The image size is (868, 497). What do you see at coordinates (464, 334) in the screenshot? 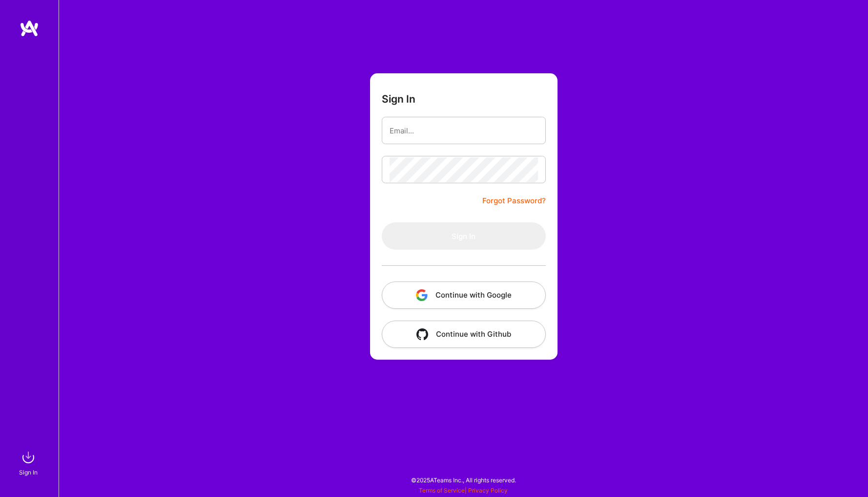
I see `button: Continue with Github` at bounding box center [464, 334].